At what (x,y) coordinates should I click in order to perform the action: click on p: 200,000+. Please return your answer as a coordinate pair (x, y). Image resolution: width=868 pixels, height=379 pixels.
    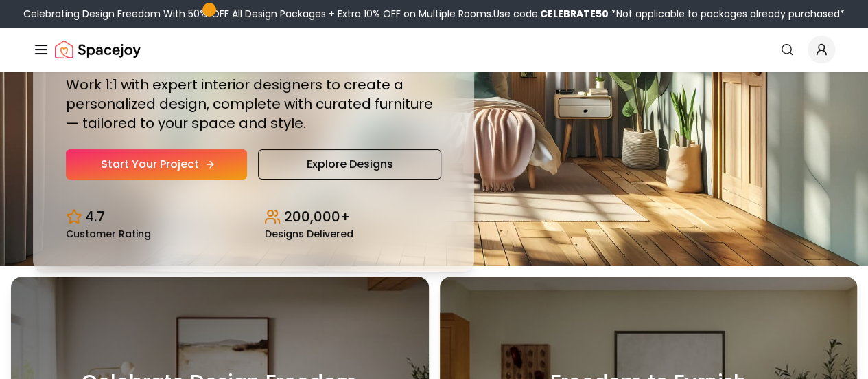
    Looking at the image, I should click on (316, 216).